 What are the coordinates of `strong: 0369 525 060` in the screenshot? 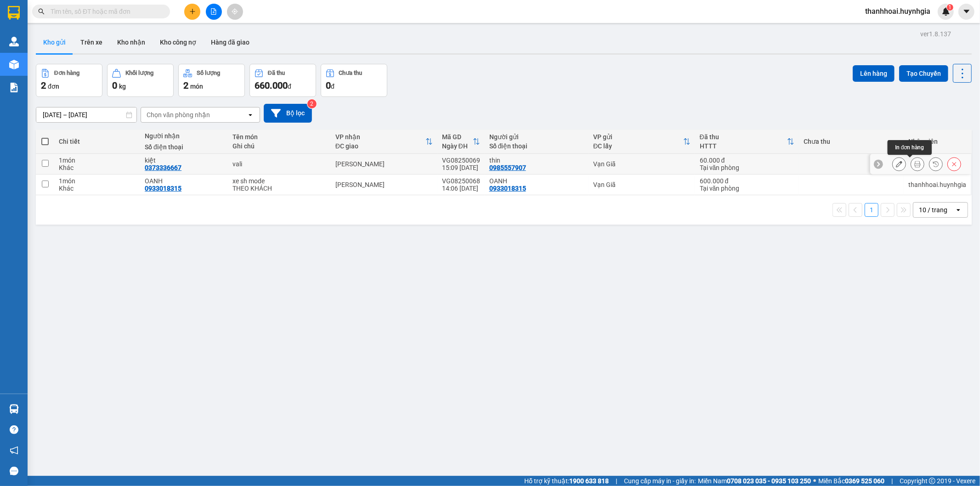 It's located at (865, 481).